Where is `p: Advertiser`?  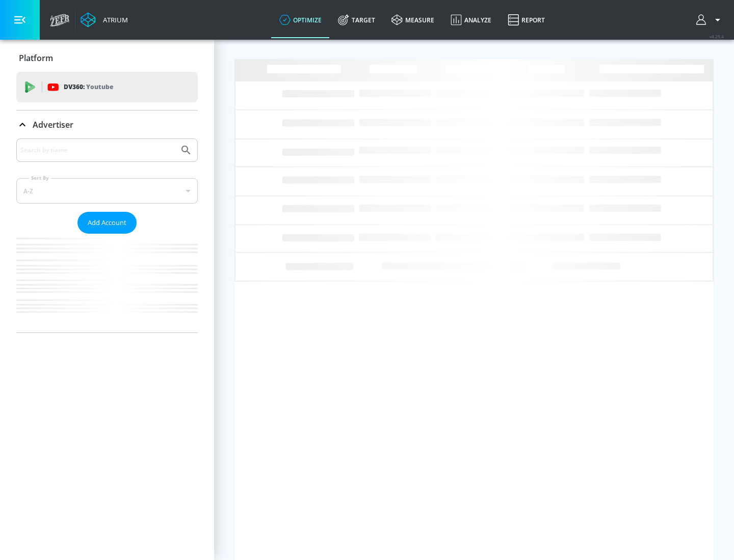 p: Advertiser is located at coordinates (53, 125).